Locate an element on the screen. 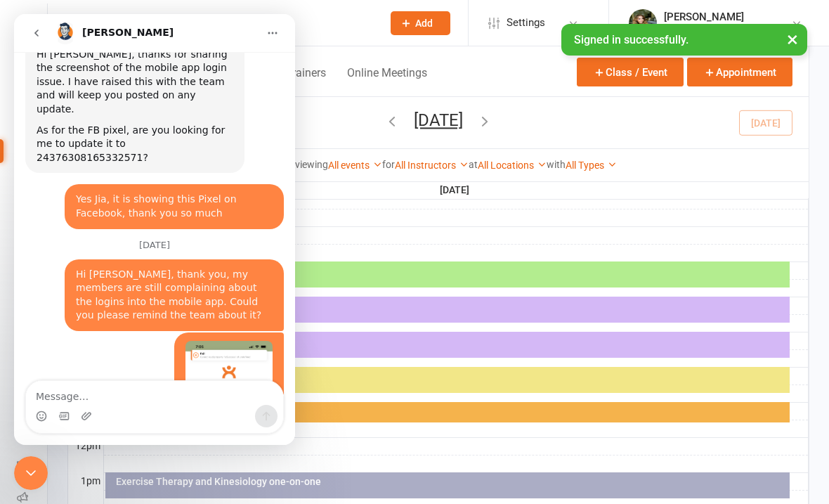  button: Class / Event is located at coordinates (630, 71).